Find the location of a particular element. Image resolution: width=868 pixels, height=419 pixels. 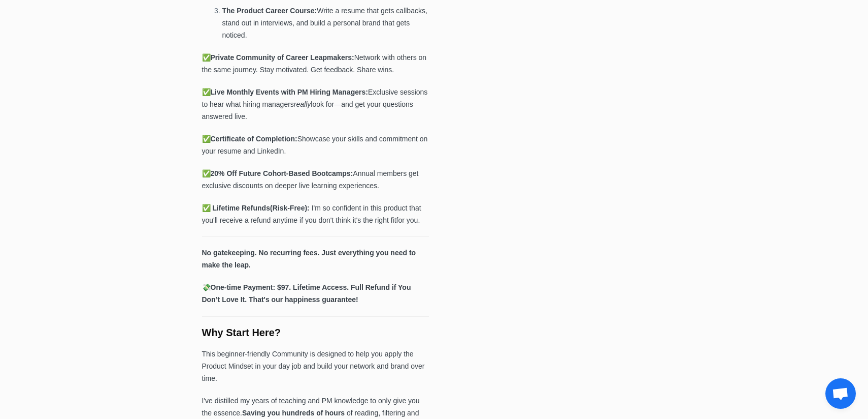

i: really is located at coordinates (302, 104).